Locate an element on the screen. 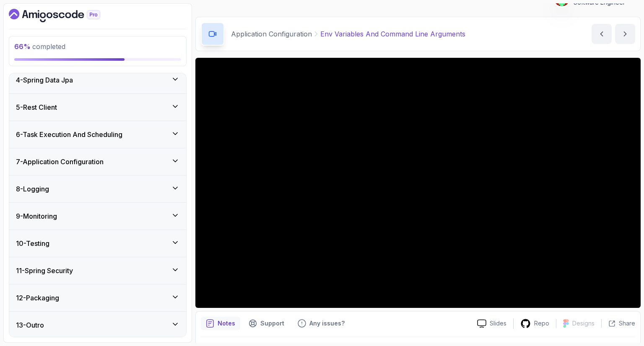 The image size is (644, 346). p: Env Variables And Command Line Arguments is located at coordinates (393, 34).